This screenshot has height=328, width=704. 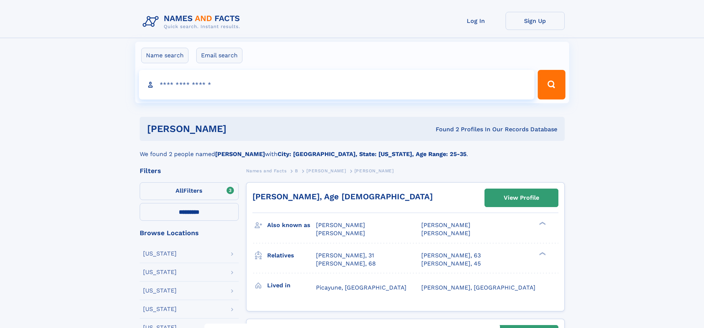 I want to click on a: Log In, so click(x=476, y=21).